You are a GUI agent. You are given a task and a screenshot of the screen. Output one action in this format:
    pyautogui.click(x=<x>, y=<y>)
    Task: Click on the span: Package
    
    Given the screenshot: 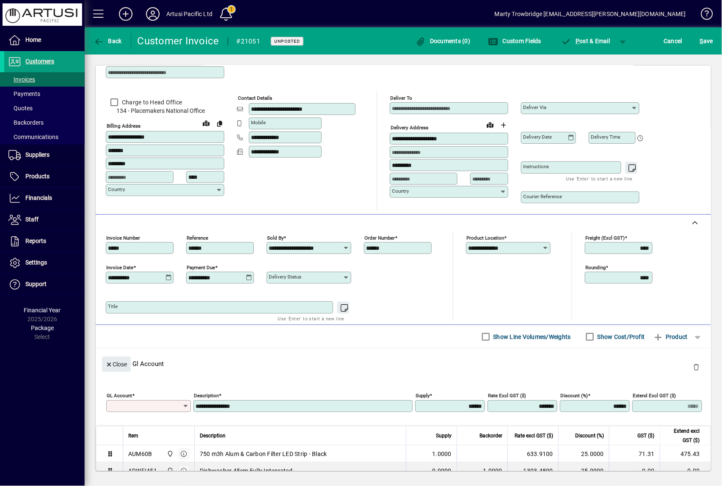 What is the action you would take?
    pyautogui.click(x=42, y=328)
    